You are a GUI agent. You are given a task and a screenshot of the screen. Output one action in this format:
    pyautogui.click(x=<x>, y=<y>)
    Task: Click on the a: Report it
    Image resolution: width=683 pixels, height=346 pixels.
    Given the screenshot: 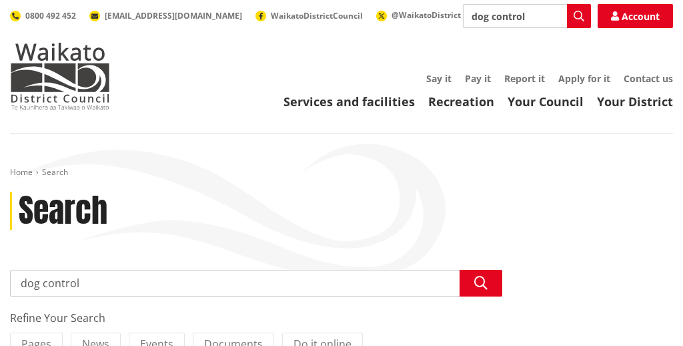 What is the action you would take?
    pyautogui.click(x=524, y=78)
    